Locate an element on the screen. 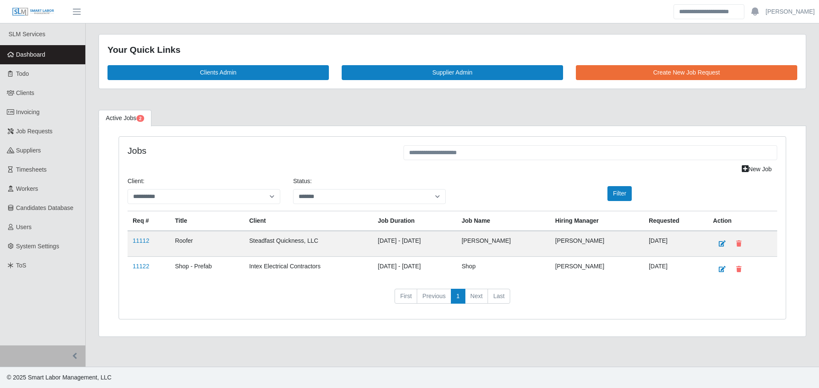 This screenshot has height=388, width=819. span: Workers is located at coordinates (27, 189).